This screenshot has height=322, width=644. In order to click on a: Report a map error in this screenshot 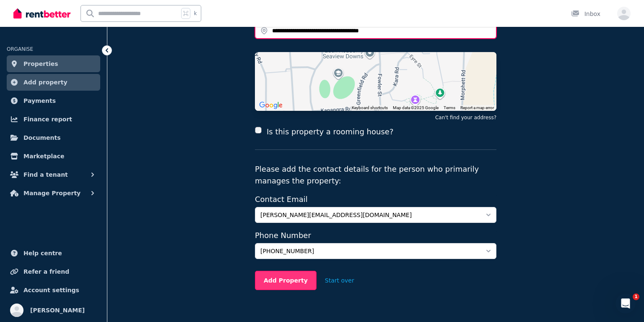, I will do `click(477, 108)`.